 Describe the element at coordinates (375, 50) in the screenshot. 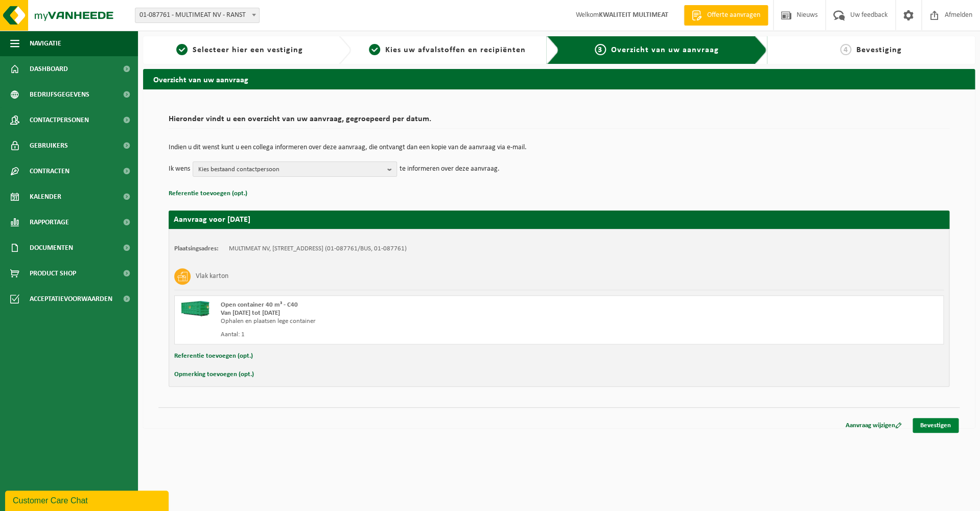

I see `span: 2` at that location.